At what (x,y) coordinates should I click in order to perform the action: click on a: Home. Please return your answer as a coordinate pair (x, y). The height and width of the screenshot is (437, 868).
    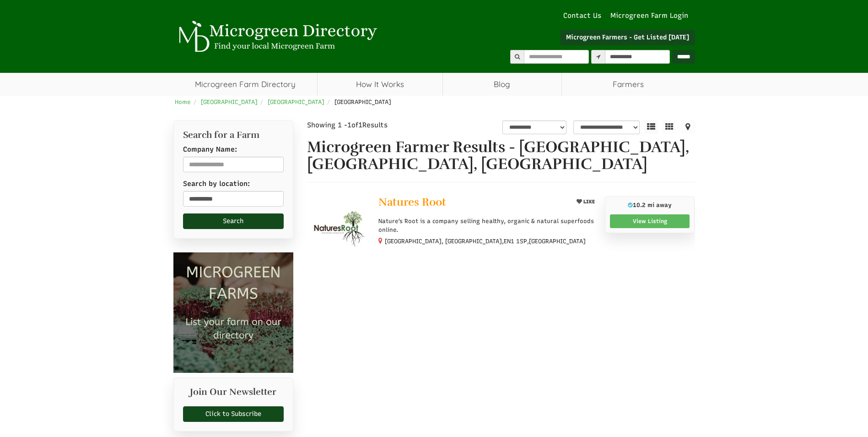
    Looking at the image, I should click on (182, 102).